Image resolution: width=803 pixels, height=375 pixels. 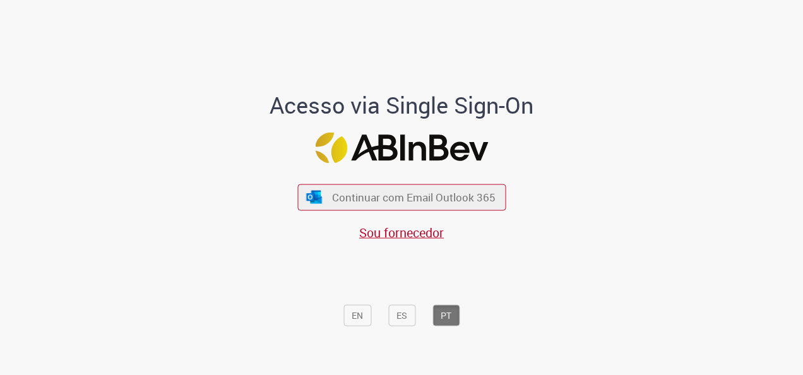 What do you see at coordinates (402, 197) in the screenshot?
I see `button: ícone Azure/Microsoft 360 Continuar com Email Outlook 365` at bounding box center [402, 197].